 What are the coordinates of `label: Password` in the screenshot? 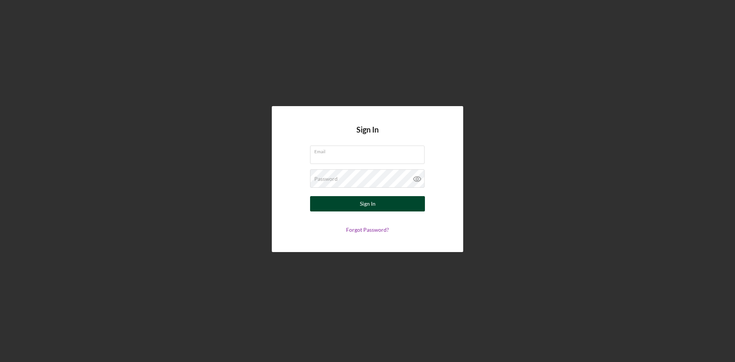 It's located at (326, 179).